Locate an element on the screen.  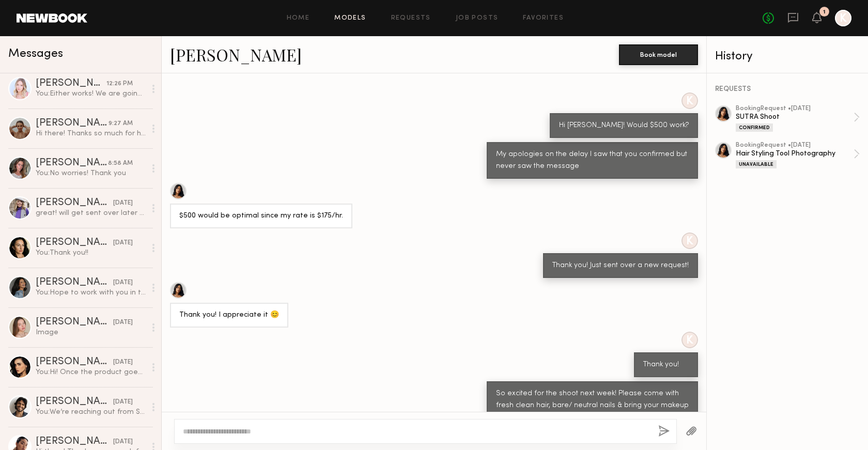
div: Hi there! Thanks so much for having me, so excited as well! Got it✔️ is located at coordinates (91, 133).